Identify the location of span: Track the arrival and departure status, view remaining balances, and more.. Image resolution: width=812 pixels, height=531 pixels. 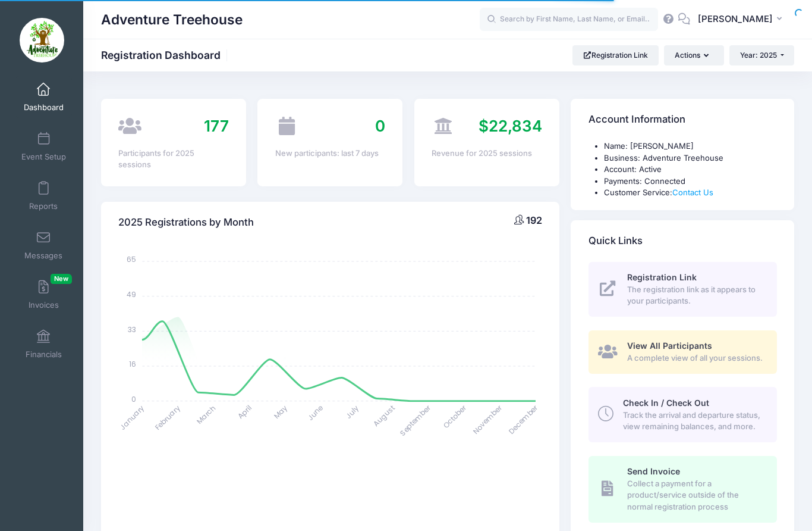
(693, 420).